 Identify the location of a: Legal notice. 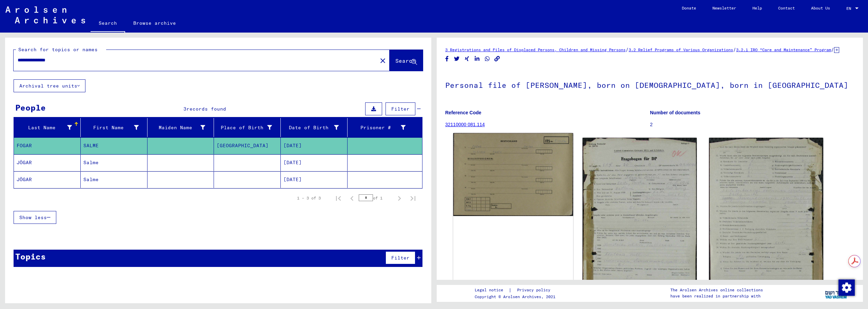
(491, 290).